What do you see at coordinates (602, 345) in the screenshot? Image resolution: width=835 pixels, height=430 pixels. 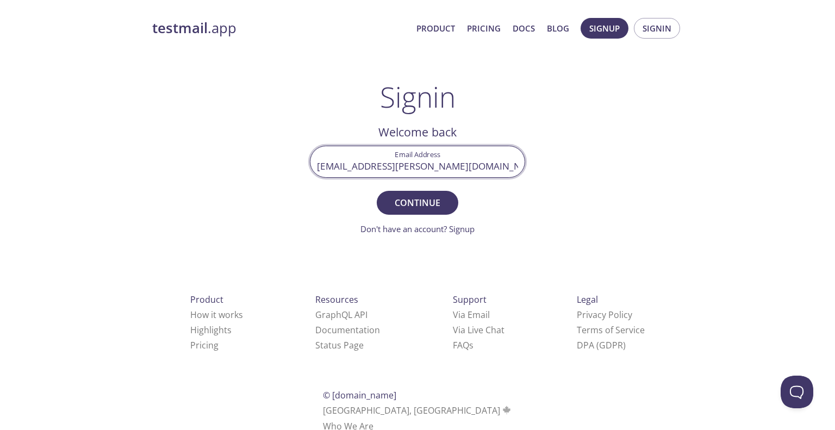 I see `a: DPA (GDPR)` at bounding box center [602, 345].